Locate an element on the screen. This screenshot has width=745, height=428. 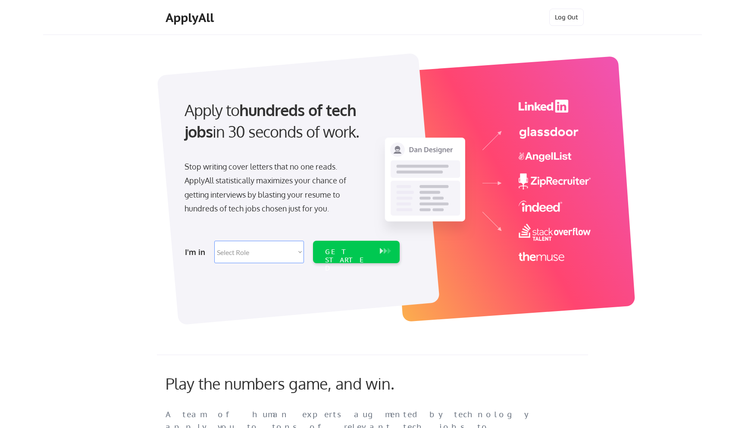
div: Stop writing cover letters that no one reads. ApplyAll statistically maximizes your chance of get... is located at coordinates (273, 188).